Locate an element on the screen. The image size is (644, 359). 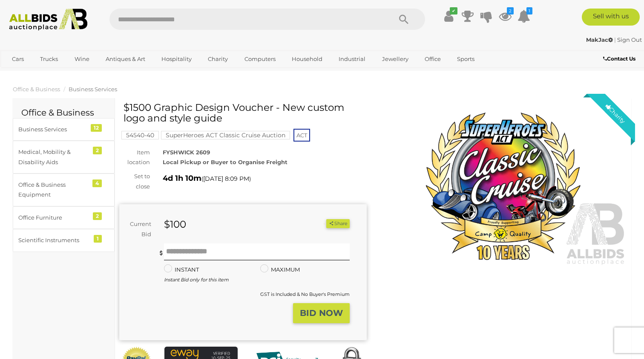
a: Business Services 12 is located at coordinates (64, 129).